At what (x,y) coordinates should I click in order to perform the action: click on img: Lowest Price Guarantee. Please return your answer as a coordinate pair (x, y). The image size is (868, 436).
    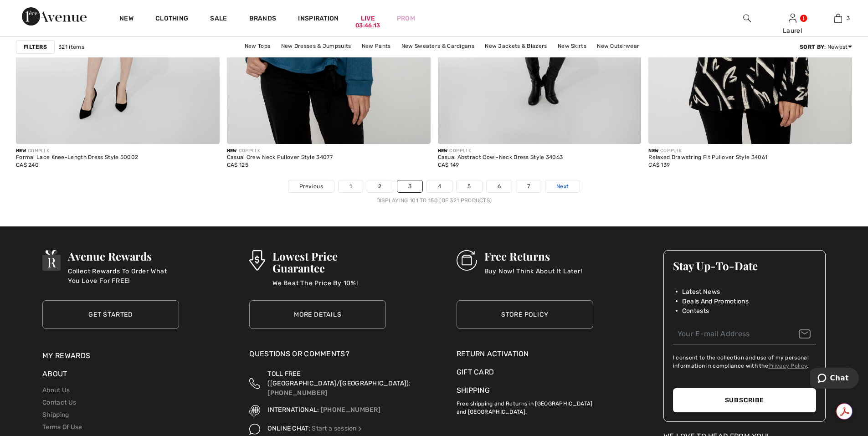
    Looking at the image, I should click on (257, 260).